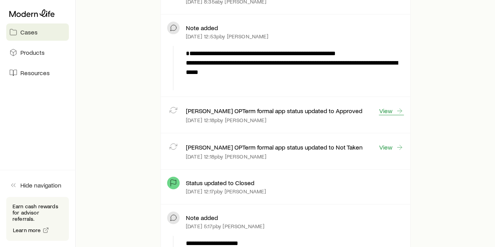 This screenshot has height=247, width=495. Describe the element at coordinates (32, 52) in the screenshot. I see `span: Products` at that location.